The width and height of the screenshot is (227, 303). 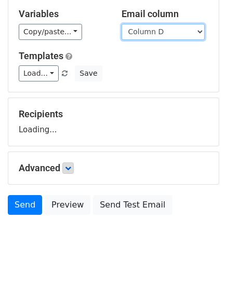 I want to click on div: Chat Widget, so click(x=201, y=278).